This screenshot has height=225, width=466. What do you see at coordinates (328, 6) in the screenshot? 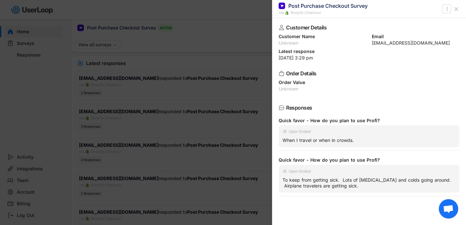
I see `div: Post Purchase Checkout Survey` at bounding box center [328, 6].